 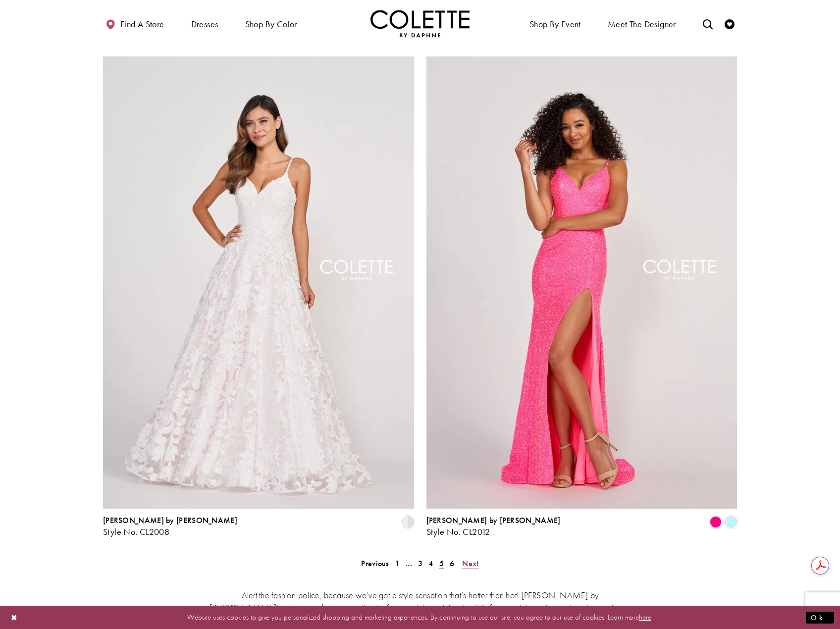 What do you see at coordinates (642, 24) in the screenshot?
I see `span: Meet the designer` at bounding box center [642, 24].